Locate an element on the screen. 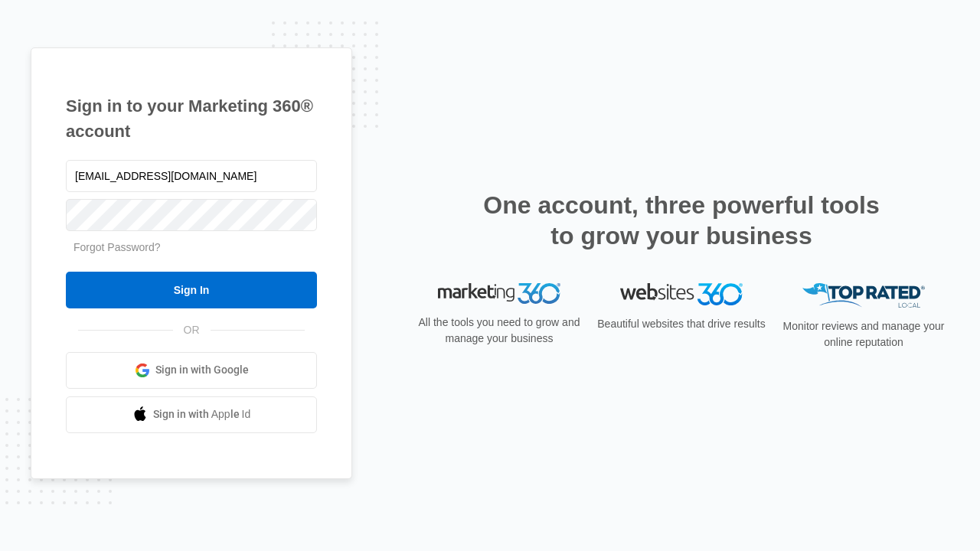 The width and height of the screenshot is (980, 551). span: Sign in with Apple Id is located at coordinates (202, 414).